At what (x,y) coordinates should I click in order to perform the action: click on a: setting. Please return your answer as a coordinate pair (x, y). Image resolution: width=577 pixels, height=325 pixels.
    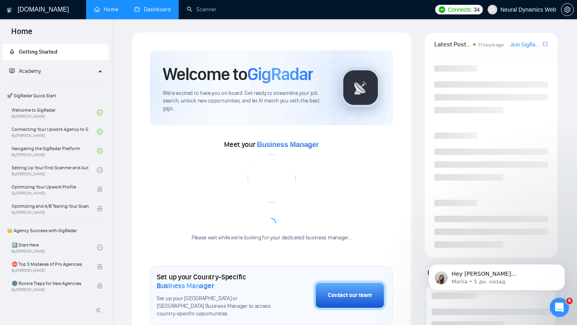
    Looking at the image, I should click on (567, 10).